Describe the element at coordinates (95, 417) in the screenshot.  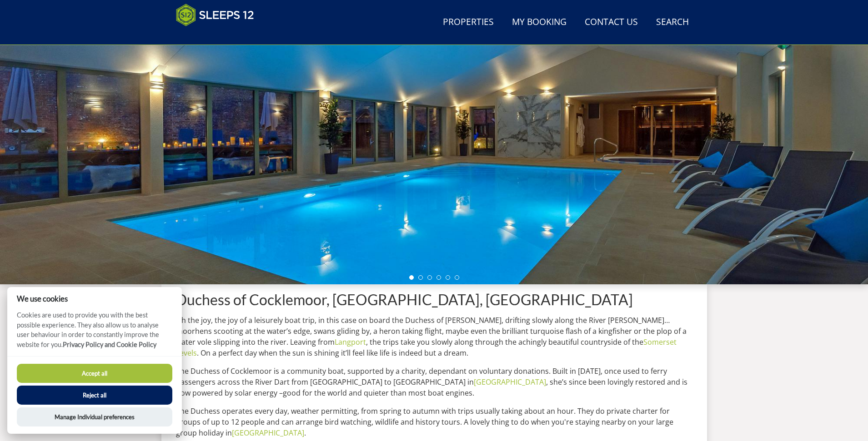
I see `button: Manage Individual preferences` at that location.